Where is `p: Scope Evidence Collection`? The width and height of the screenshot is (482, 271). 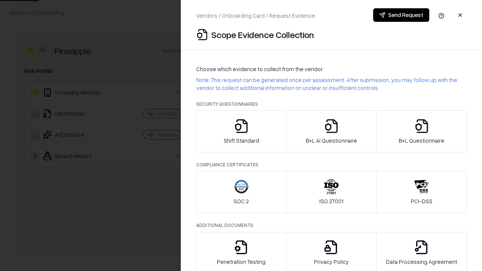
p: Scope Evidence Collection is located at coordinates (262, 35).